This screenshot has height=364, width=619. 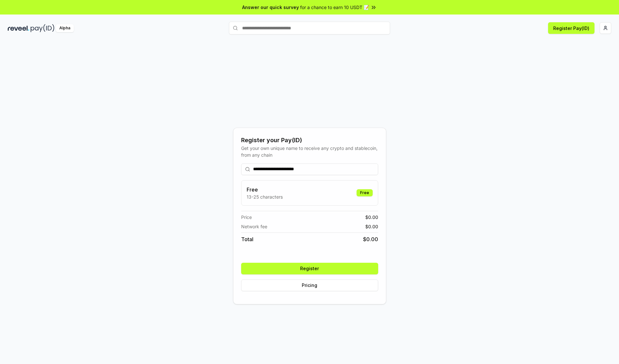 What do you see at coordinates (310, 285) in the screenshot?
I see `button: Pricing` at bounding box center [310, 285].